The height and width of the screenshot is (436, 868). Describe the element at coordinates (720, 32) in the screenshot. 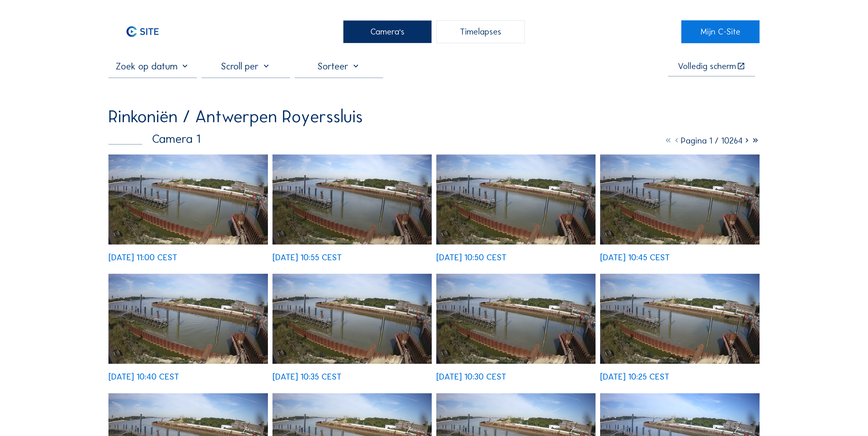

I see `a: Mijn C-Site` at that location.